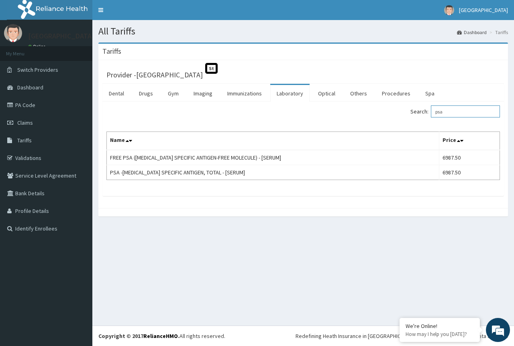  Describe the element at coordinates (24, 141) in the screenshot. I see `span: Tariffs` at that location.